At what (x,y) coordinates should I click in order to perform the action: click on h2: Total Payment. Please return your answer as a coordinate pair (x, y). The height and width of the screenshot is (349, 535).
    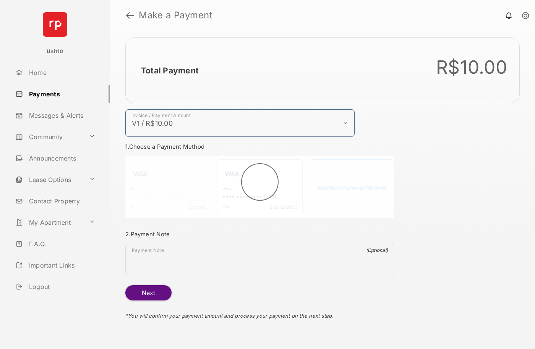
    Looking at the image, I should click on (170, 70).